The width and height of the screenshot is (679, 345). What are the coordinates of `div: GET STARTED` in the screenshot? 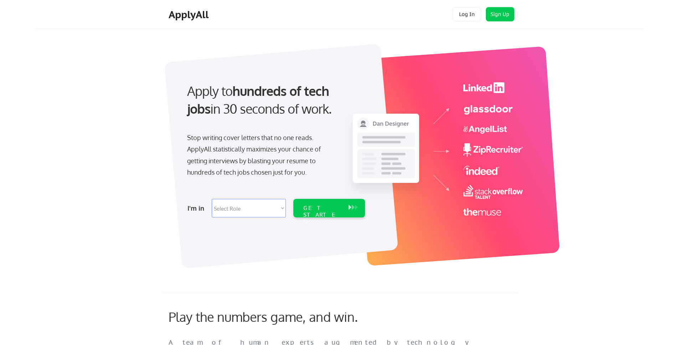 It's located at (322, 215).